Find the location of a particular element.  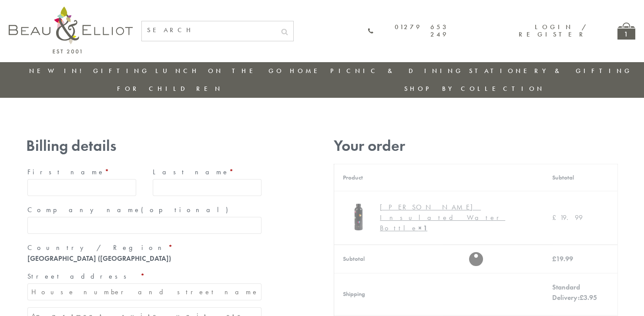

a: Stationery & Gifting is located at coordinates (550, 71).